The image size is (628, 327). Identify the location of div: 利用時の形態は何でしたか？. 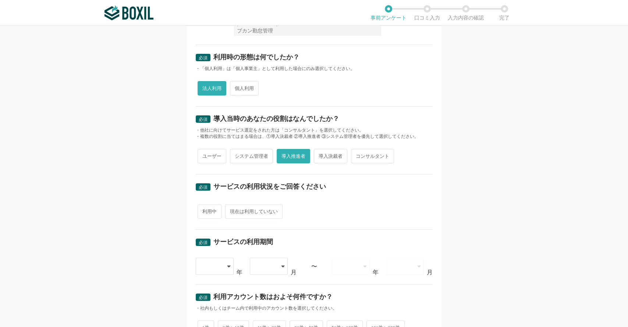
(257, 57).